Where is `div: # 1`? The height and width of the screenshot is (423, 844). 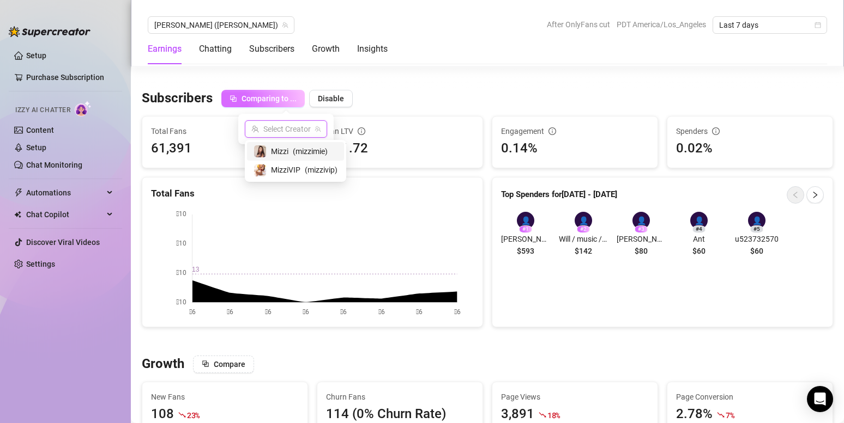 div: # 1 is located at coordinates (525, 229).